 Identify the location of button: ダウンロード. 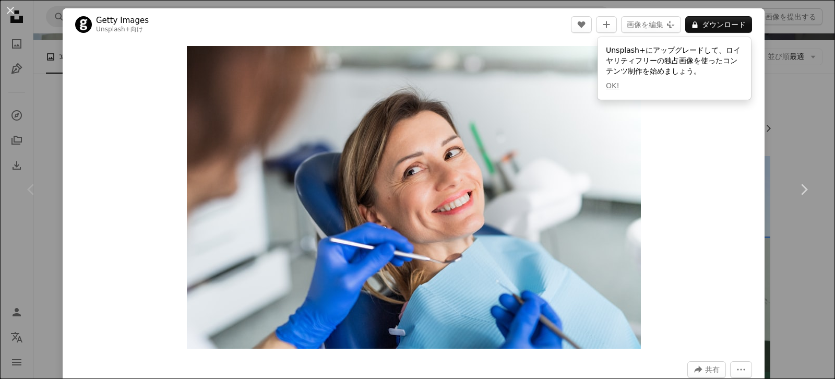
(719, 25).